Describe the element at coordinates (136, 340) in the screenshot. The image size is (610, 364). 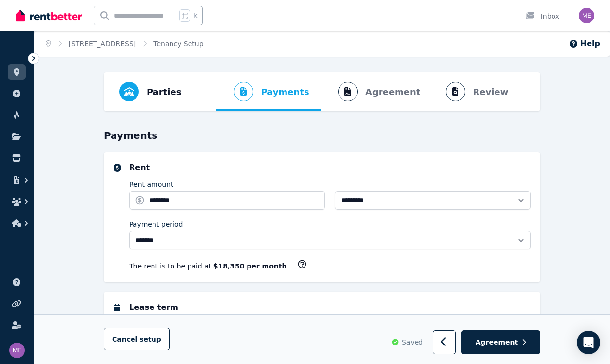
I see `button: Cancelsetup` at that location.